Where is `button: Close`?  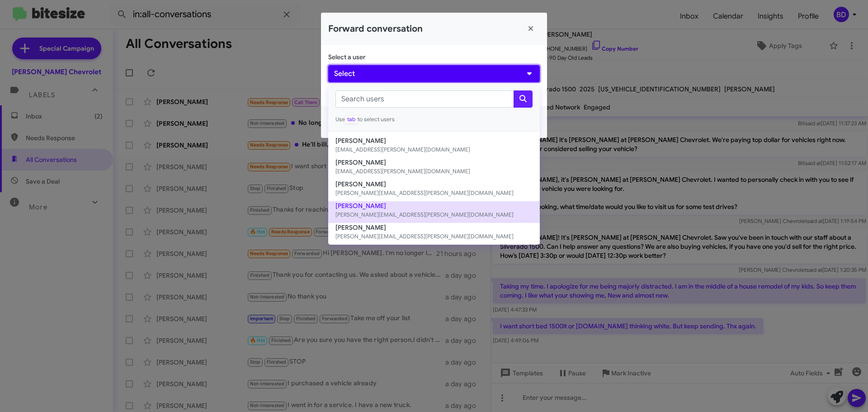
button: Close is located at coordinates (531, 29).